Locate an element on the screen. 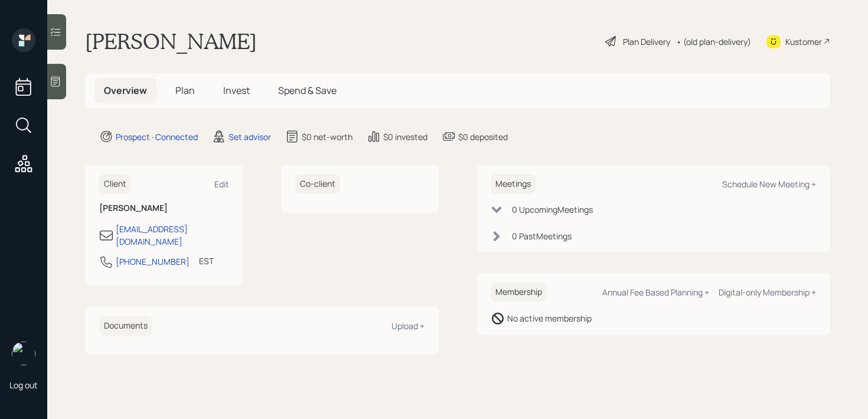 The width and height of the screenshot is (868, 419). div: Prospect · Connected is located at coordinates (157, 137).